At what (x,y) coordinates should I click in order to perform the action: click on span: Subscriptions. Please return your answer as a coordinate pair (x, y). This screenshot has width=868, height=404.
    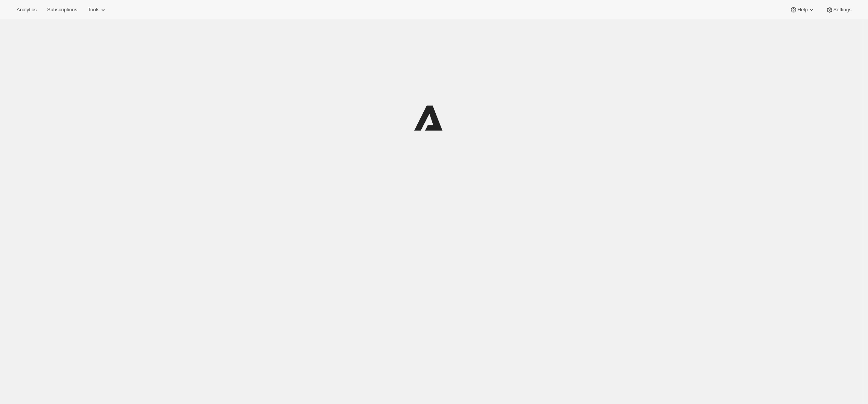
    Looking at the image, I should click on (62, 9).